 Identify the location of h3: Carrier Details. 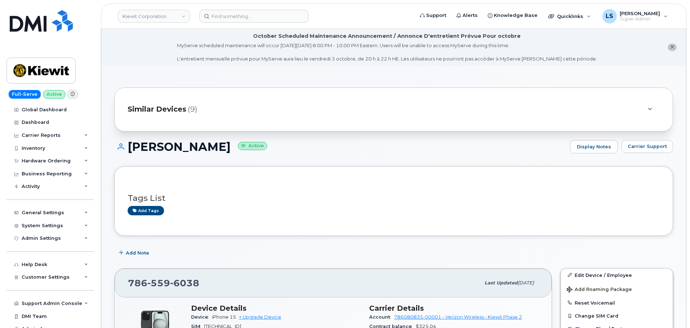
(454, 309).